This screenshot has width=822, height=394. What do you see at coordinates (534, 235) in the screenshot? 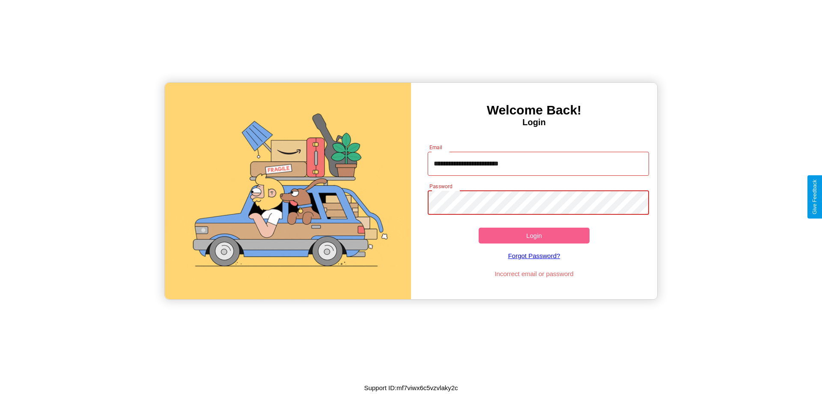
I see `button: Login` at bounding box center [534, 235].